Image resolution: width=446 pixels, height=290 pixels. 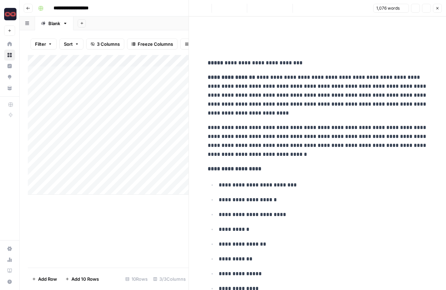 I want to click on button: Freeze Columns, so click(x=152, y=44).